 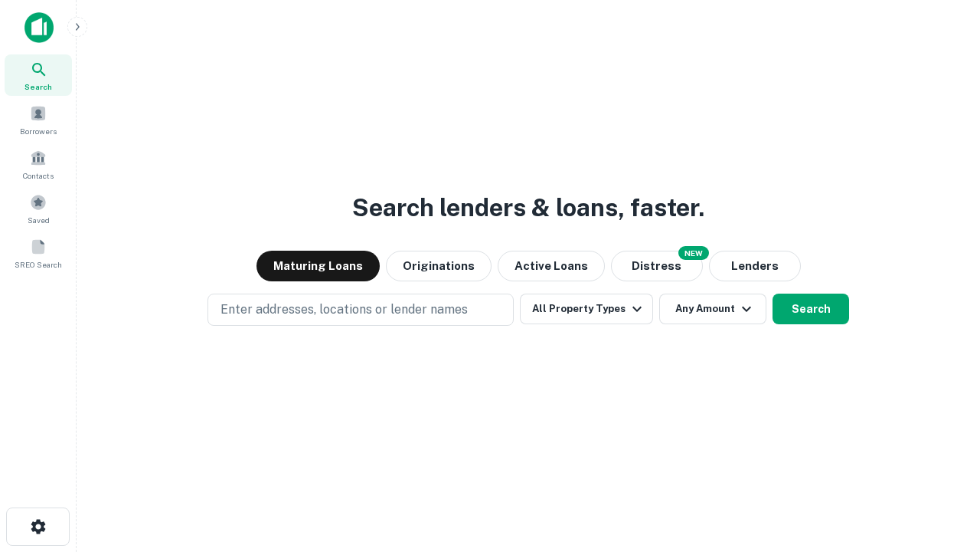 I want to click on div: SREO Search, so click(x=39, y=253).